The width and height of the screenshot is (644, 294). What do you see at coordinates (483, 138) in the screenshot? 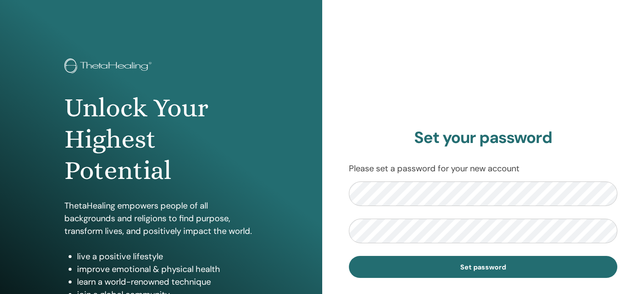
I see `h2: Set your password` at bounding box center [483, 138].